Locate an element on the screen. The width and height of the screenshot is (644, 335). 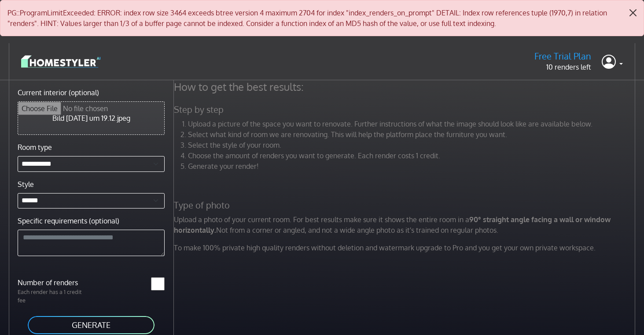
h5: Type of photo is located at coordinates (405, 205).